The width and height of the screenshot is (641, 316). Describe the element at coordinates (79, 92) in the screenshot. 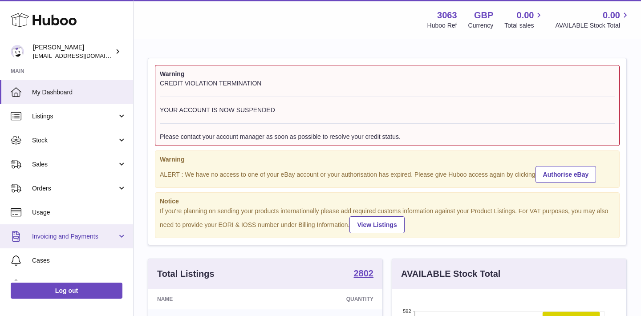

I see `span: My Dashboard` at that location.